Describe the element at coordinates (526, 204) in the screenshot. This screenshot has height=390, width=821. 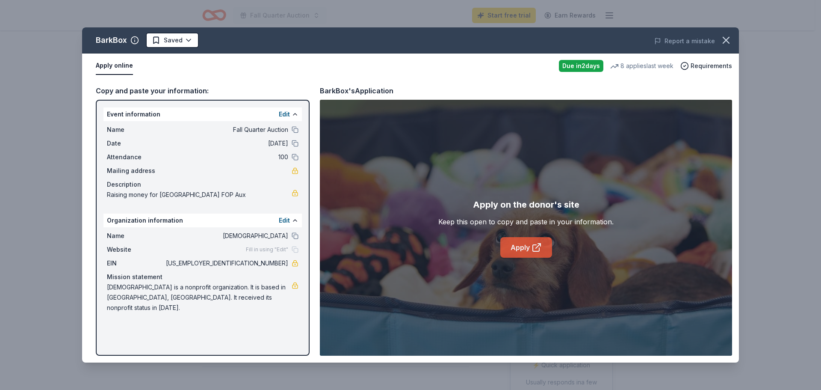
I see `div: Apply on the donor's site` at that location.